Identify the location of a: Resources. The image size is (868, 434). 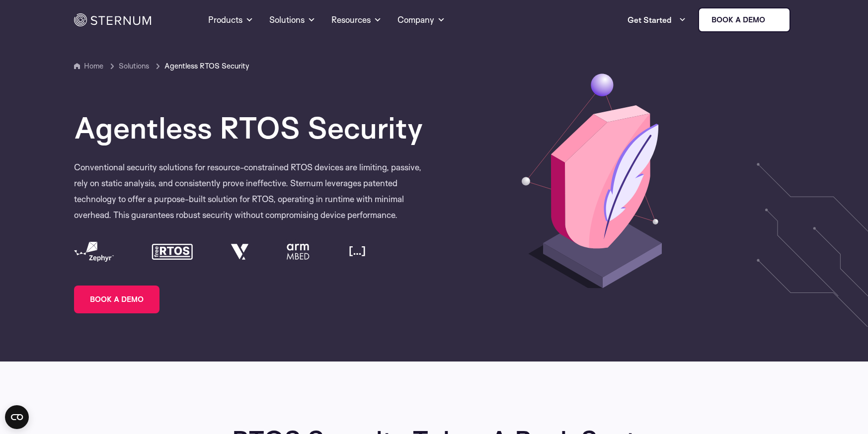
(356, 20).